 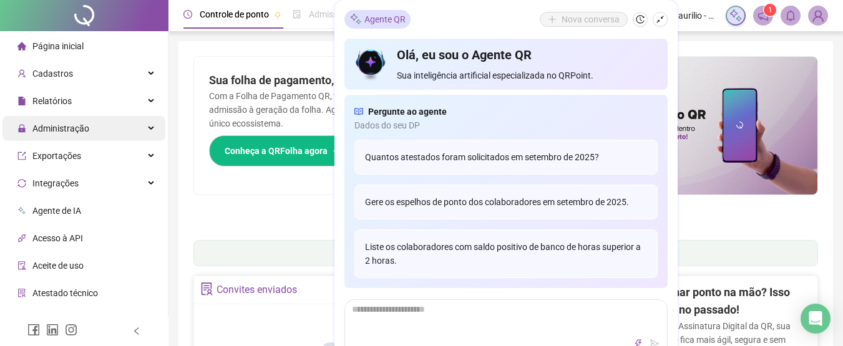 I want to click on span: history, so click(x=640, y=19).